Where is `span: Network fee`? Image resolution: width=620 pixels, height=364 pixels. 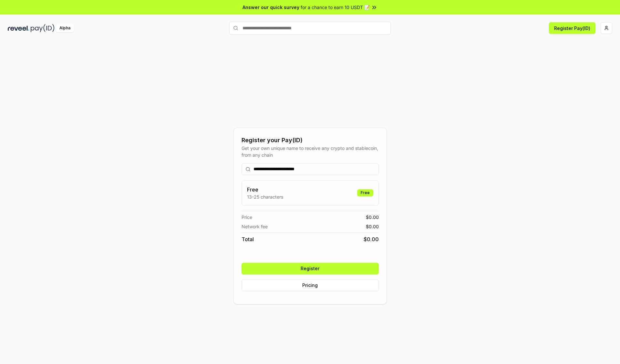
span: Network fee is located at coordinates (255, 227).